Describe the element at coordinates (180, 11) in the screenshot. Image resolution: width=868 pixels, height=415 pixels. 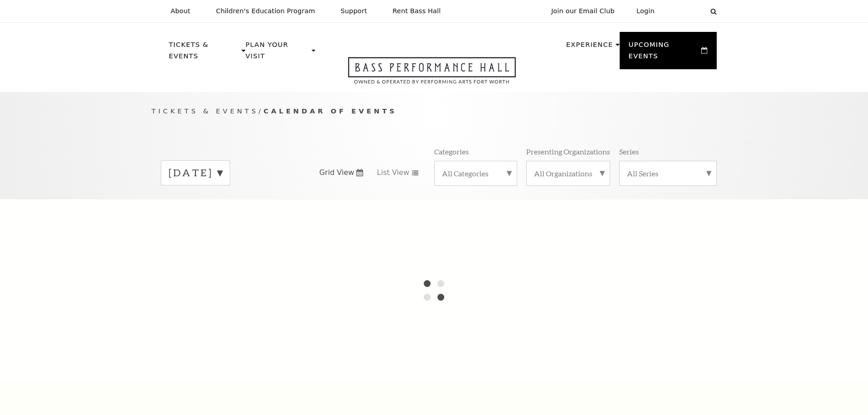
I see `p: About` at that location.